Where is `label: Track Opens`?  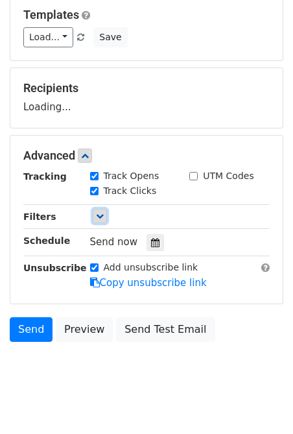 label: Track Opens is located at coordinates (132, 176).